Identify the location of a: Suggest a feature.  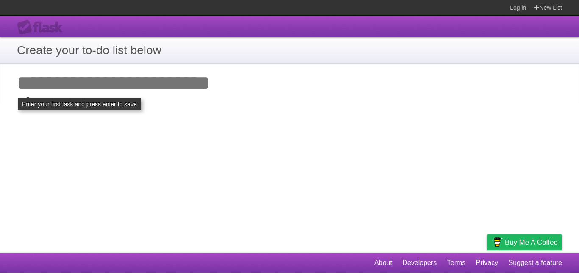
(535, 263).